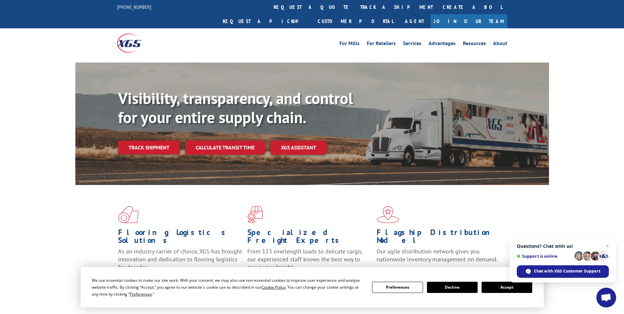 This screenshot has width=624, height=314. I want to click on h1: Flagship Distribution Model, so click(439, 238).